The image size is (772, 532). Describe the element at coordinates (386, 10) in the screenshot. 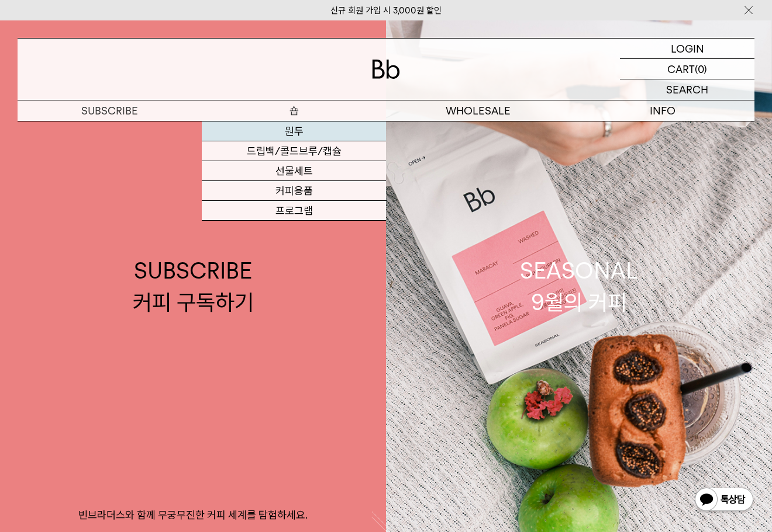

I see `a: 신규 회원 가입 시 3,000원 할인` at that location.